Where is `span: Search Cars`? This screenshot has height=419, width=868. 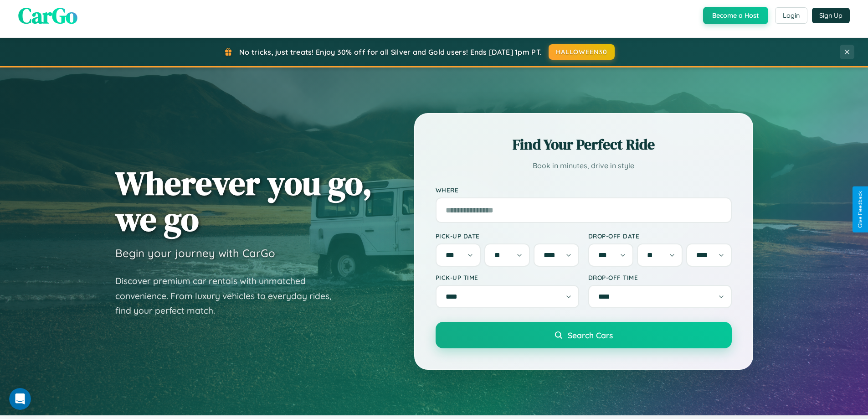
span: Search Cars is located at coordinates (590, 335).